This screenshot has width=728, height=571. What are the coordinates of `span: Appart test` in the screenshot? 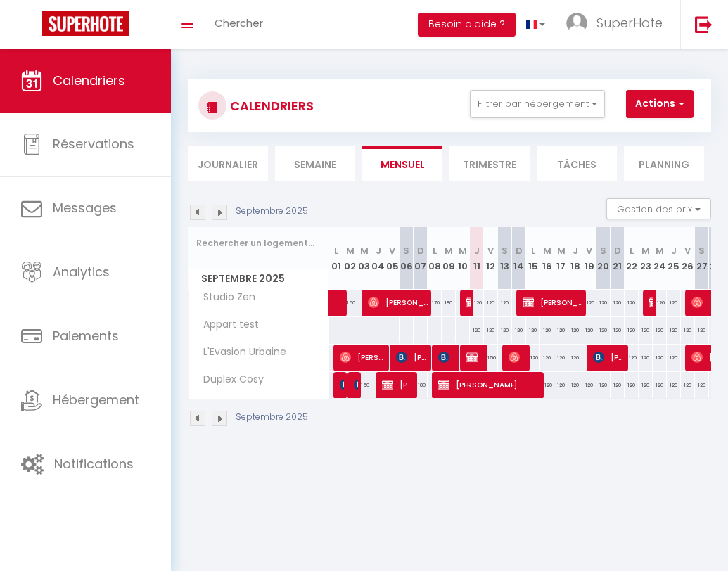 It's located at (226, 325).